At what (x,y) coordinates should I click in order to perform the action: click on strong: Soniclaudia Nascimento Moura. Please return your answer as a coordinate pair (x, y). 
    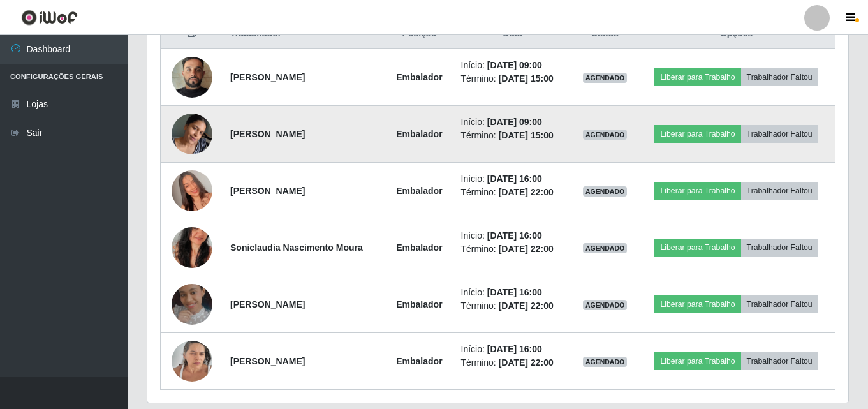
    Looking at the image, I should click on (296, 248).